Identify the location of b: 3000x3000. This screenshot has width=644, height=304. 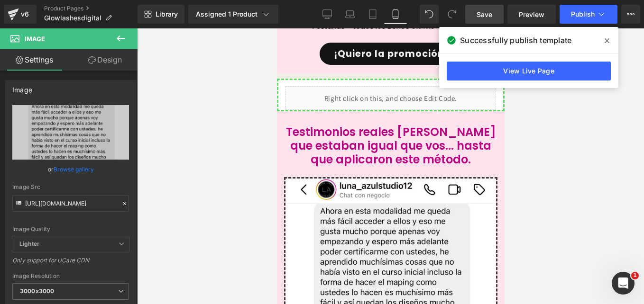
(37, 291).